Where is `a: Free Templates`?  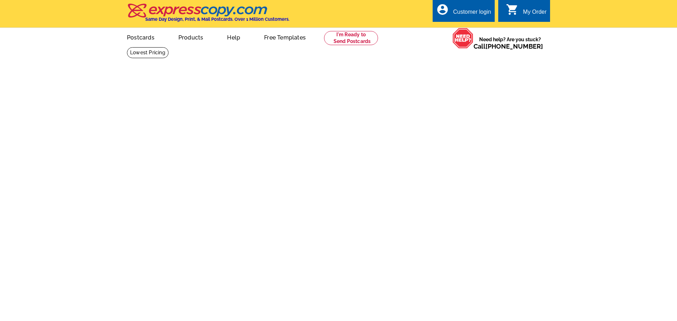
a: Free Templates is located at coordinates (285, 37).